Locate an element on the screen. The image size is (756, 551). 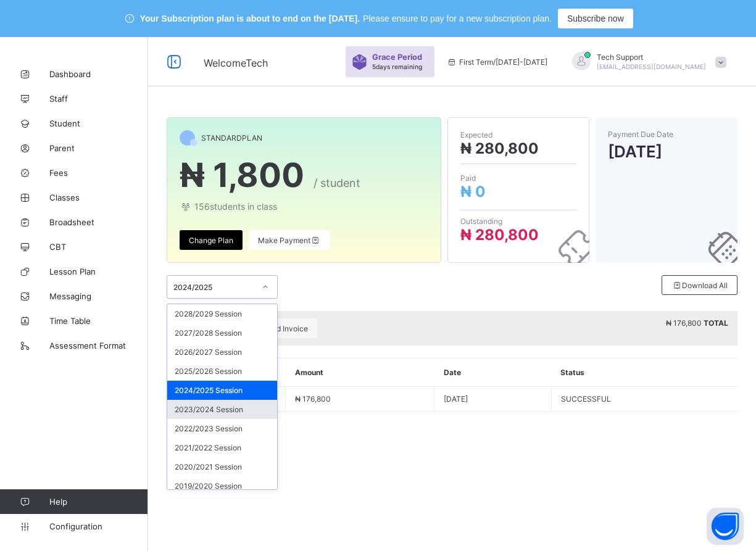
td: SUCCESSFUL is located at coordinates (644, 399).